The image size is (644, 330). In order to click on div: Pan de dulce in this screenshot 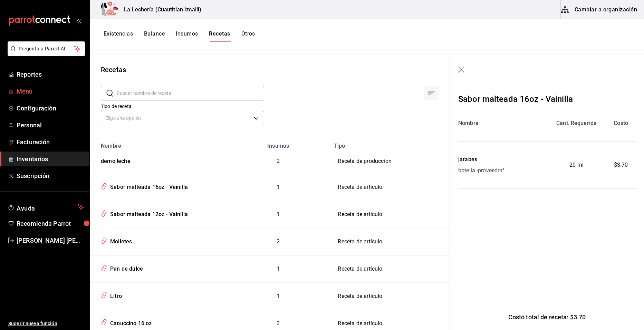, I will do `click(125, 267)`.